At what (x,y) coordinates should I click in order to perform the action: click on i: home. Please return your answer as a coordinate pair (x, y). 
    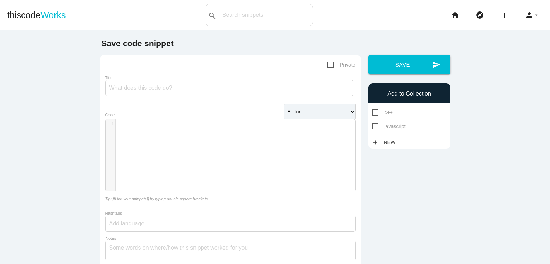
    Looking at the image, I should click on (455, 15).